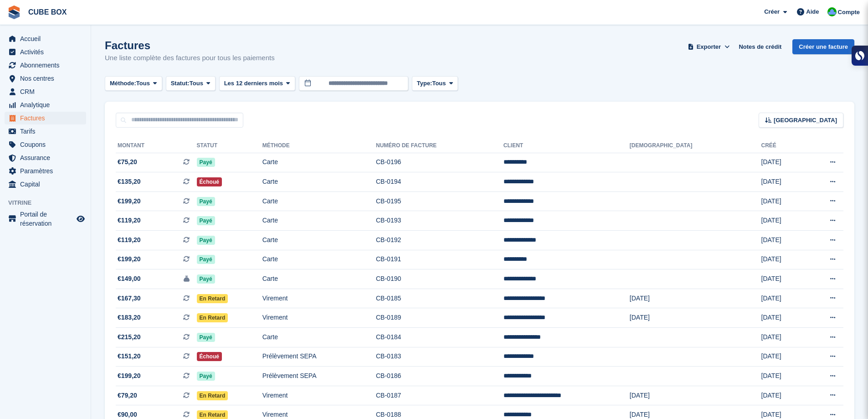  Describe the element at coordinates (129, 337) in the screenshot. I see `span: €215,20` at that location.